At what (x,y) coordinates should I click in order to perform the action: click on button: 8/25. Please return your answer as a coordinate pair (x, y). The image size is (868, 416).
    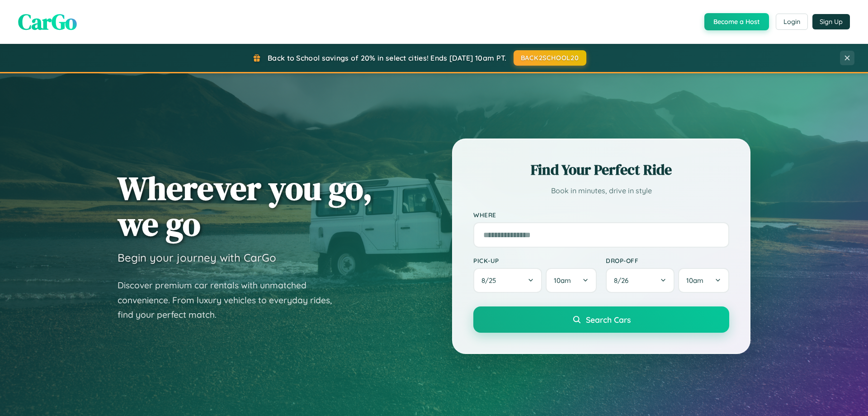
    Looking at the image, I should click on (508, 280).